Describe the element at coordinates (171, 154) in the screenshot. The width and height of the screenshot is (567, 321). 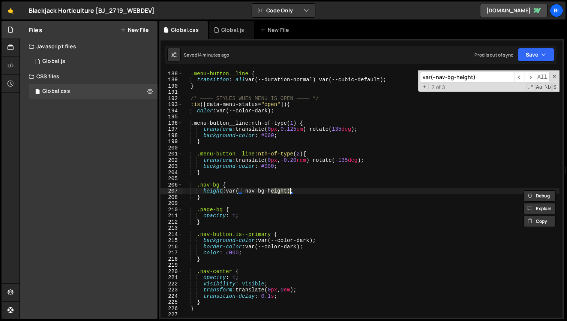
I see `div: 201` at that location.